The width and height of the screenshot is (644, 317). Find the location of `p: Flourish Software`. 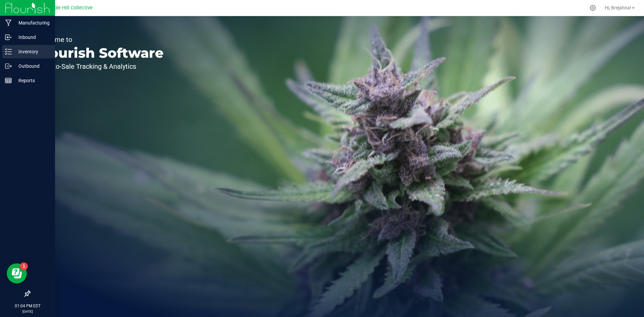

p: Flourish Software is located at coordinates (100, 53).